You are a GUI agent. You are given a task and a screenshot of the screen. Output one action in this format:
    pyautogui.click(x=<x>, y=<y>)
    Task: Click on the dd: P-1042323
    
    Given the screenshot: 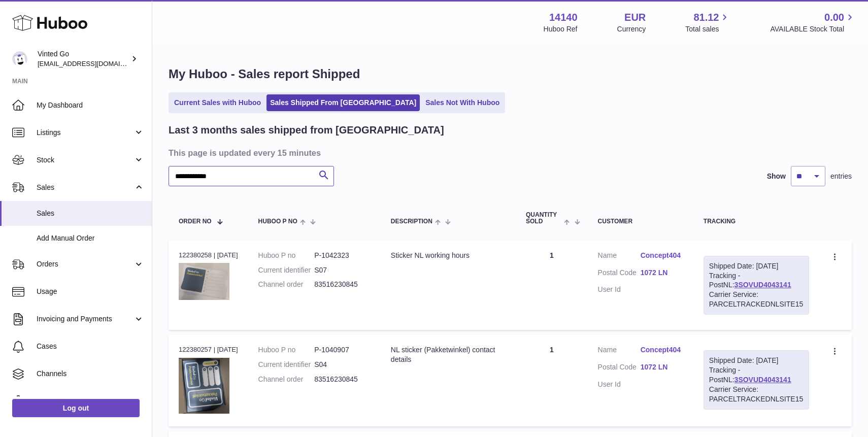 What is the action you would take?
    pyautogui.click(x=342, y=255)
    